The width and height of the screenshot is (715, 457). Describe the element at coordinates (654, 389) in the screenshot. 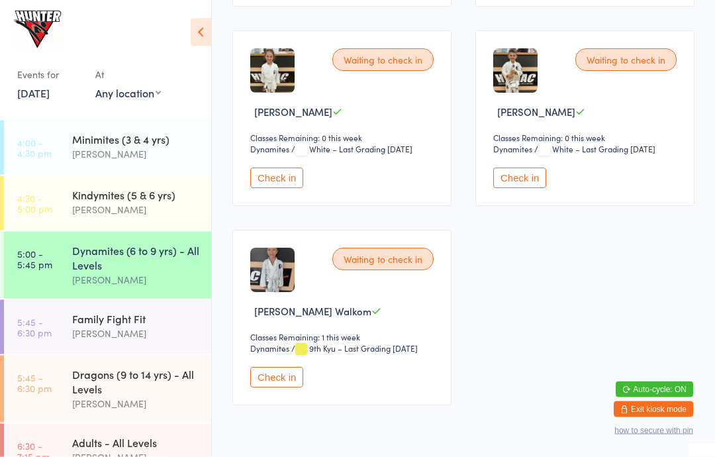

I see `button: Auto-cycle: ON` at that location.